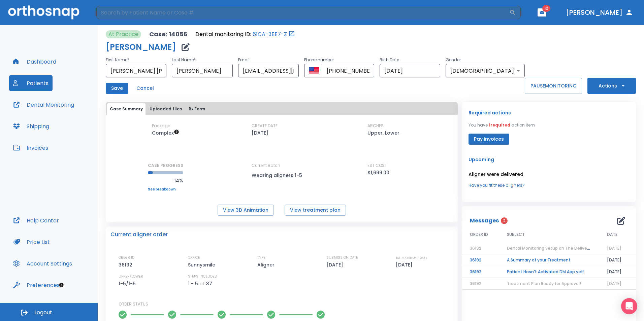 This screenshot has height=321, width=644. Describe the element at coordinates (36, 285) in the screenshot. I see `a: Preferences` at that location.